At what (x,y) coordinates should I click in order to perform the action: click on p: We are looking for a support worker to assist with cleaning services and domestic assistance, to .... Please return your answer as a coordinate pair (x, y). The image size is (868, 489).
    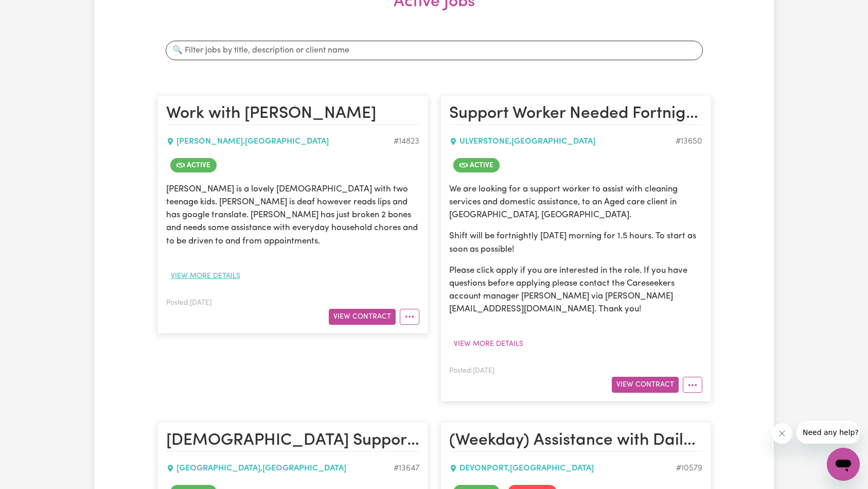
    Looking at the image, I should click on (576, 202).